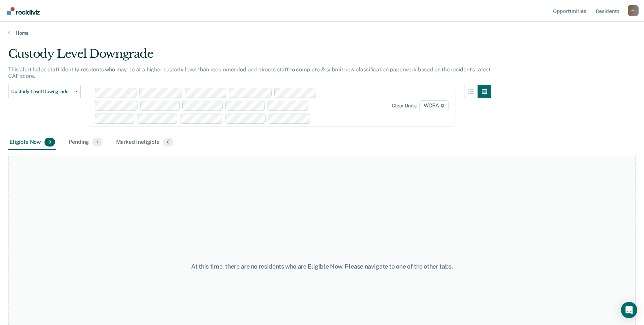  Describe the element at coordinates (629, 310) in the screenshot. I see `div: Open Intercom Messenger` at that location.